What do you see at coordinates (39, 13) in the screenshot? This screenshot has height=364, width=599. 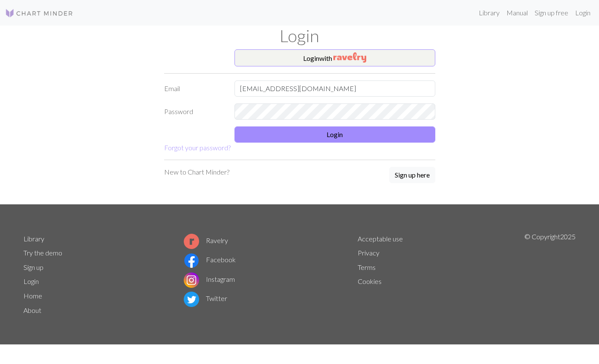 I see `img: Logo` at bounding box center [39, 13].